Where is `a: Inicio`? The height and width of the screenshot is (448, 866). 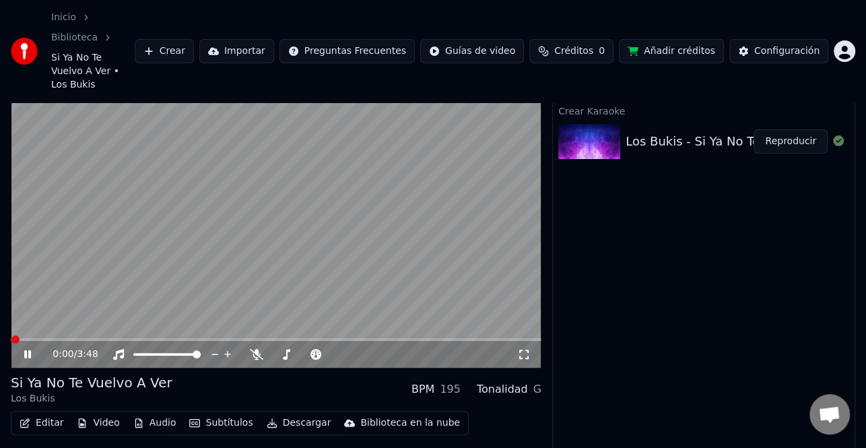 a: Inicio is located at coordinates (63, 18).